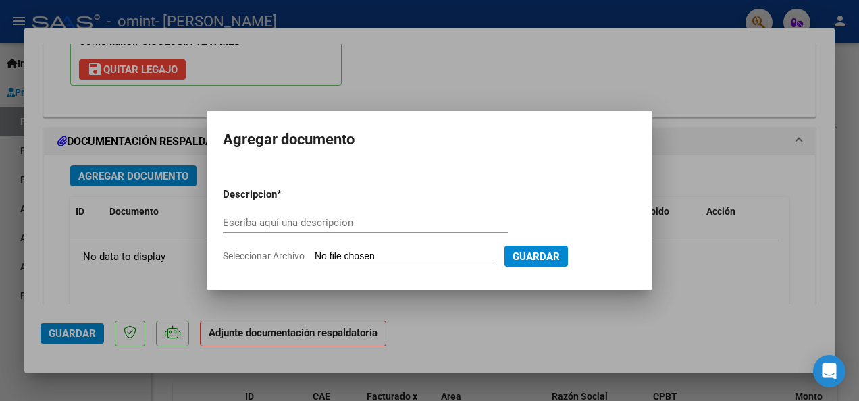 The height and width of the screenshot is (401, 859). Describe the element at coordinates (829, 371) in the screenshot. I see `div: Open Intercom Messenger` at that location.